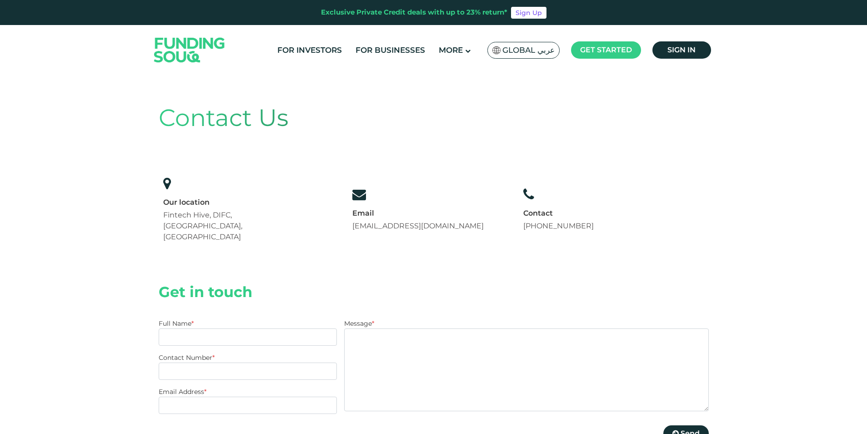 The width and height of the screenshot is (867, 434). I want to click on div: Contact Us, so click(434, 118).